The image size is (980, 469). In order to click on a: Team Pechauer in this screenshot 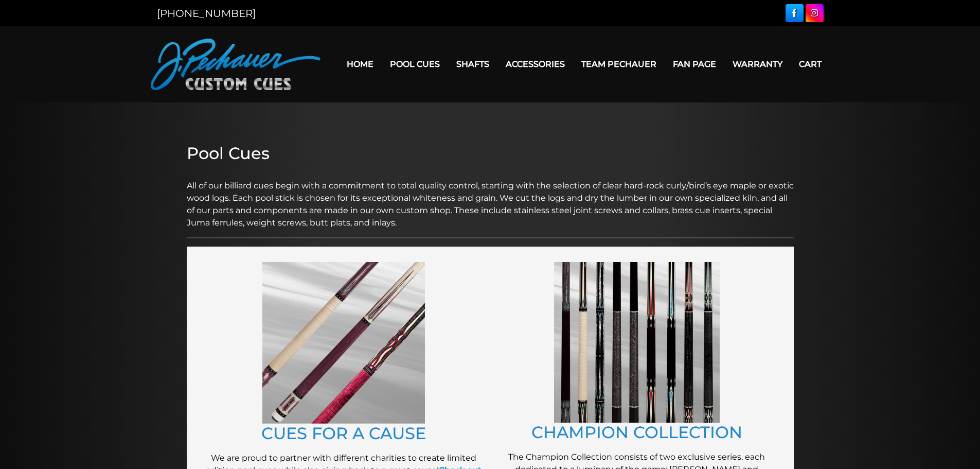, I will do `click(619, 64)`.